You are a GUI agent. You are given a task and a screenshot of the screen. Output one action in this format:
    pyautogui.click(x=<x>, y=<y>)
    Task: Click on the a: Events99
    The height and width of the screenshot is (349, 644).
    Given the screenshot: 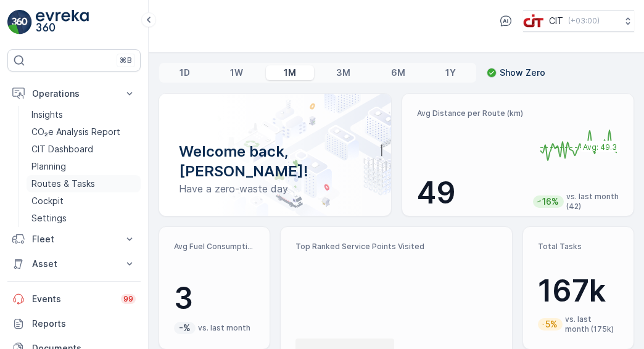 What is the action you would take?
    pyautogui.click(x=74, y=299)
    